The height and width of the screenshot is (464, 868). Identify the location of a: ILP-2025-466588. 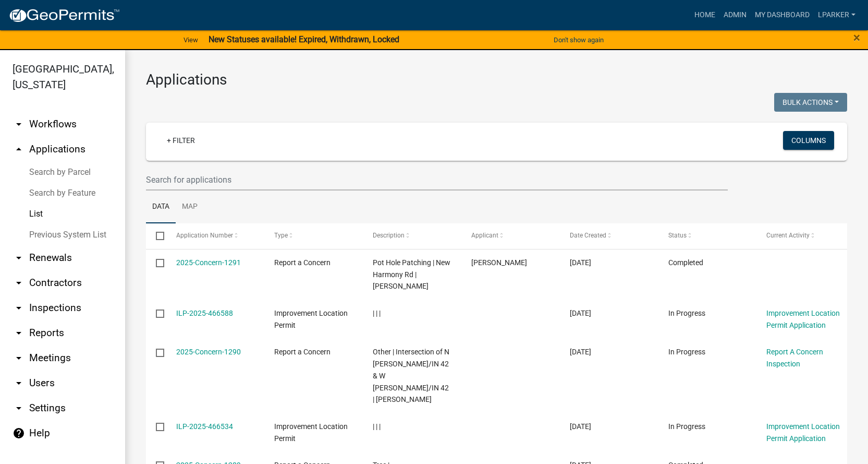
(204, 313).